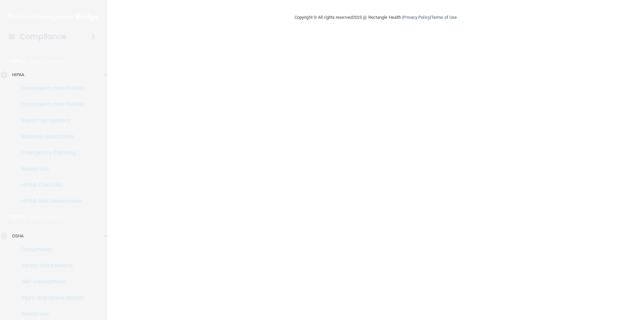 The image size is (644, 320). I want to click on div: Copyright © All rights reserved 2025 @ Rectangle Health | |, so click(376, 18).